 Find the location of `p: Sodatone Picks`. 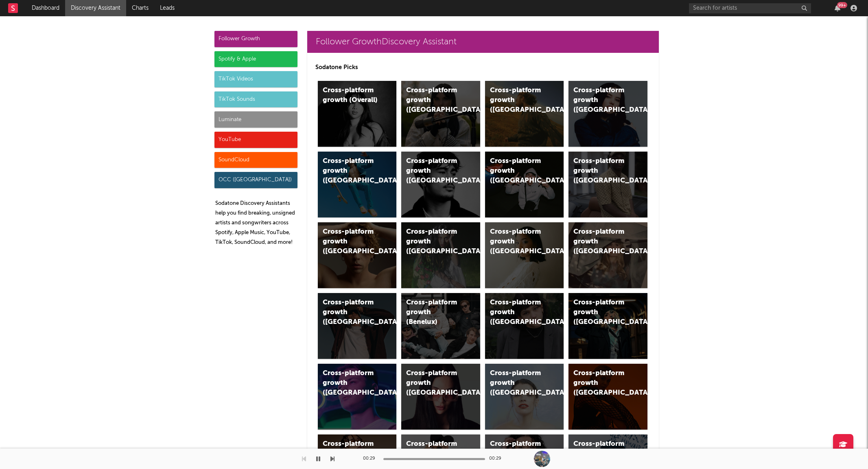

p: Sodatone Picks is located at coordinates (483, 67).